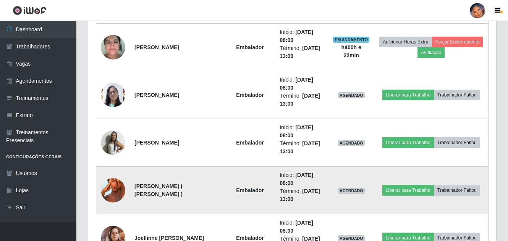 The width and height of the screenshot is (508, 241). I want to click on img: 1700777206526.jpeg, so click(113, 143).